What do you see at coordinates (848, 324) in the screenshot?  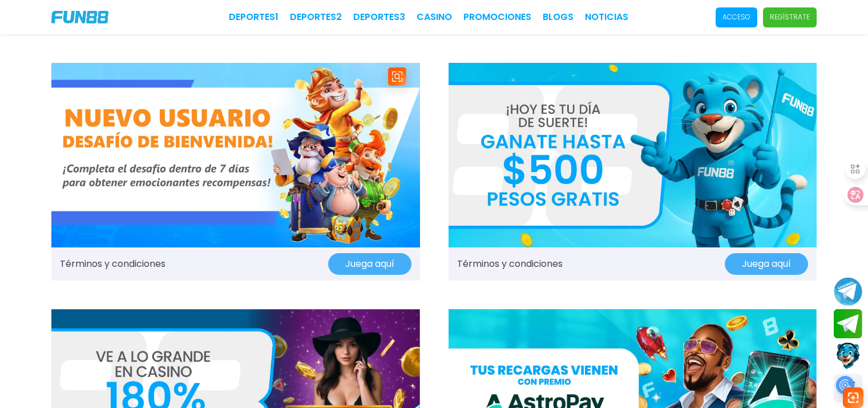 I see `button: Join telegram` at bounding box center [848, 324].